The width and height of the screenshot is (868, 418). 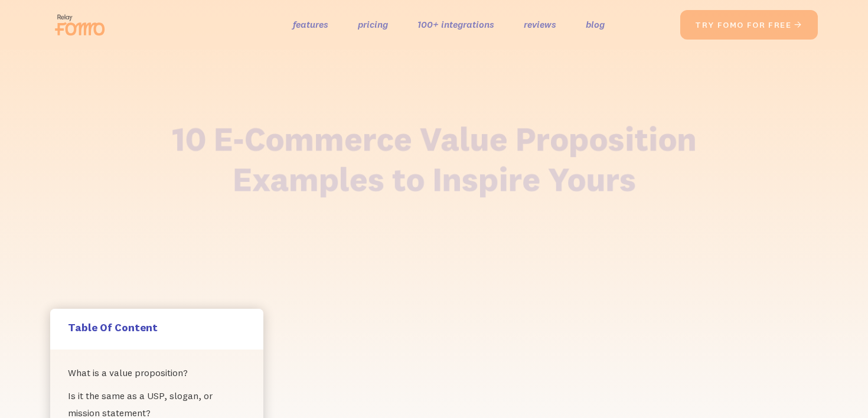 I want to click on a: 100+ integrations, so click(x=456, y=25).